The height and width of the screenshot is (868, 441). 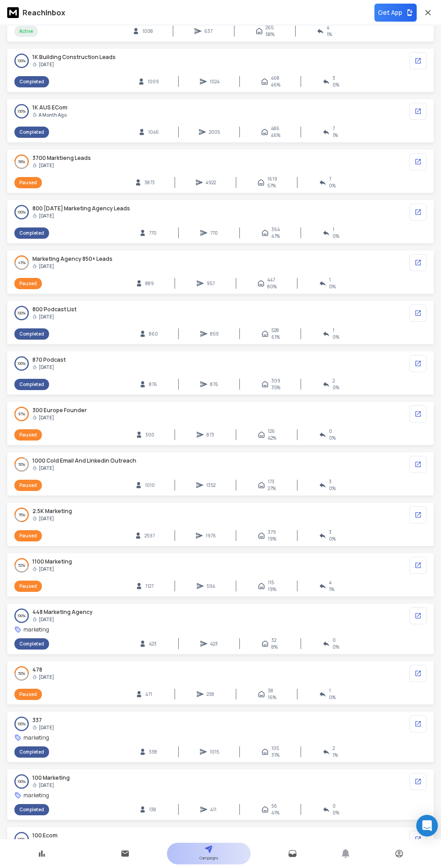 What do you see at coordinates (209, 31) in the screenshot?
I see `span: 637` at bounding box center [209, 31].